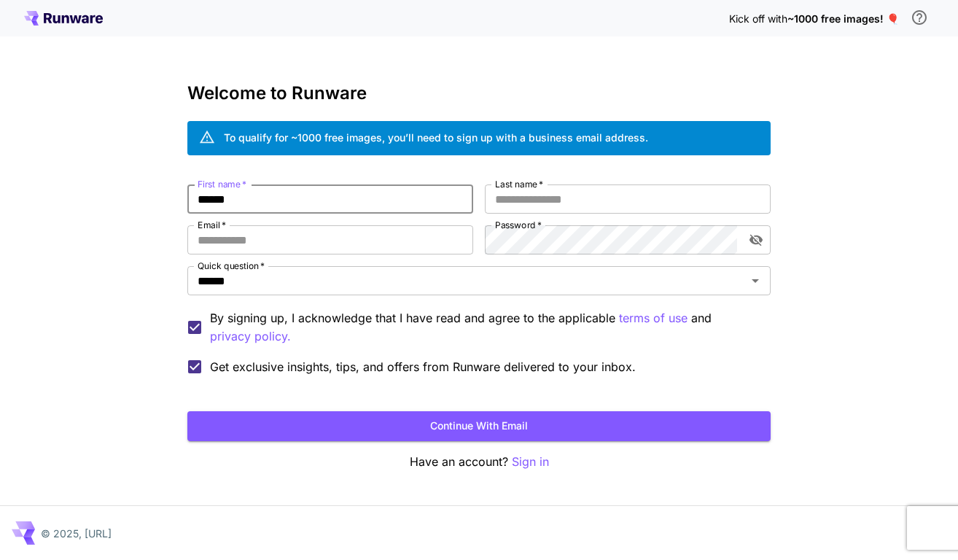 Image resolution: width=958 pixels, height=560 pixels. Describe the element at coordinates (519, 224) in the screenshot. I see `label: Password` at that location.